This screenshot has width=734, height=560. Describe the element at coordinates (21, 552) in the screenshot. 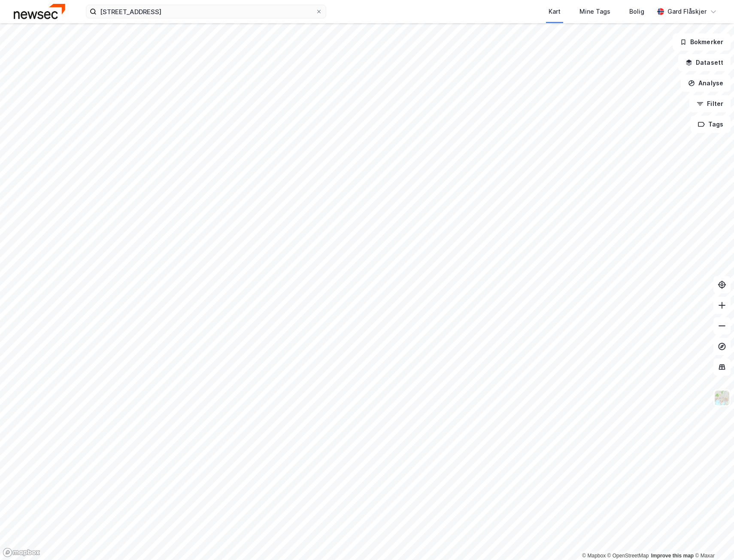

I see `a: Mapbox homepage` at that location.